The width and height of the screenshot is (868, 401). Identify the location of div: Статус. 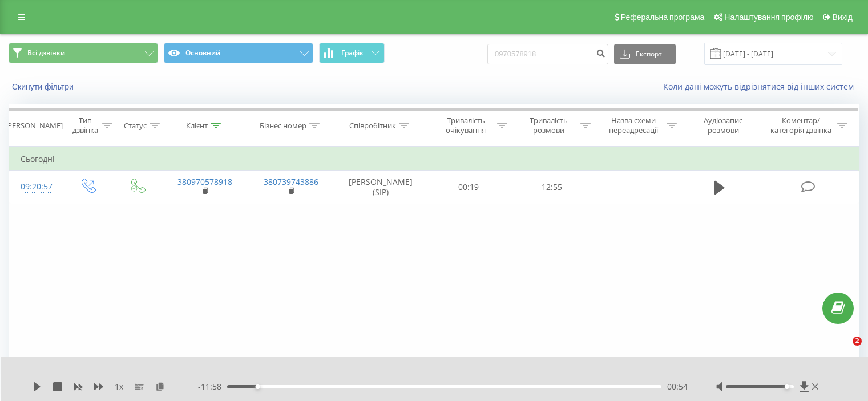
(135, 126).